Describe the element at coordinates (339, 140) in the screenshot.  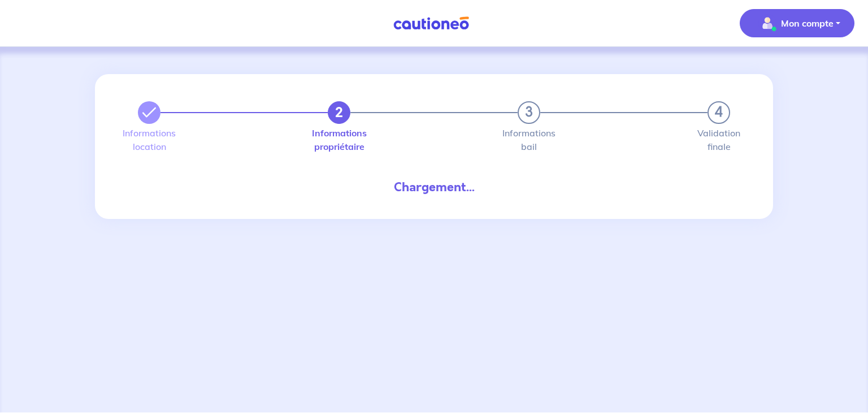
I see `label: Informations propriétaire` at that location.